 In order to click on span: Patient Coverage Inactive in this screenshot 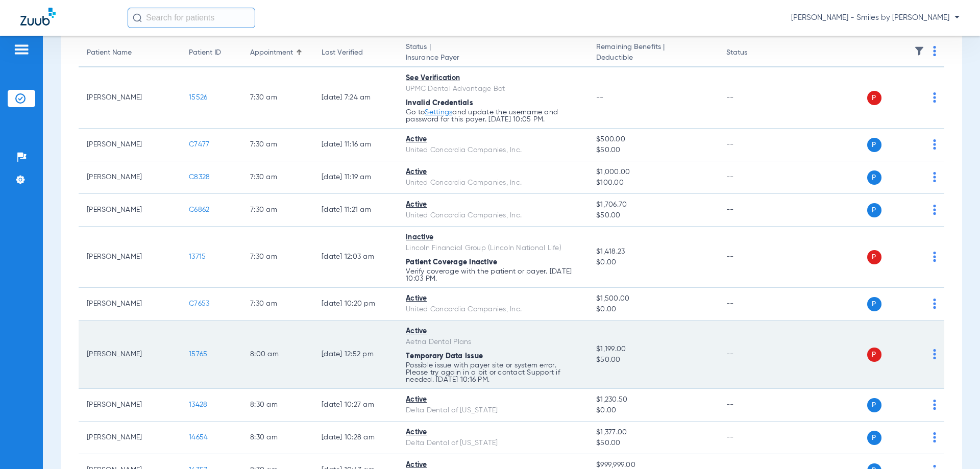, I will do `click(451, 263)`.